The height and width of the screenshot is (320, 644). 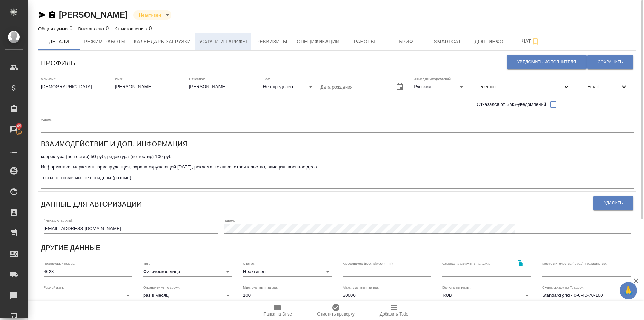 I want to click on div: Физическое лицо, so click(x=188, y=271).